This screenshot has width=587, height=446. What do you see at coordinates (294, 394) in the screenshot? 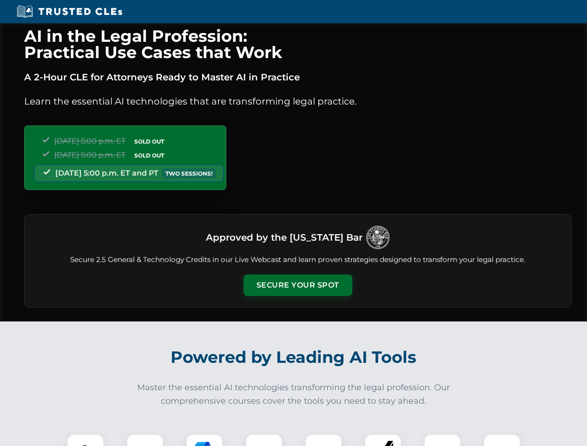
I see `p: Master the essential AI technologies transforming the legal profession. Our comprehensive courses...` at bounding box center [294, 394].